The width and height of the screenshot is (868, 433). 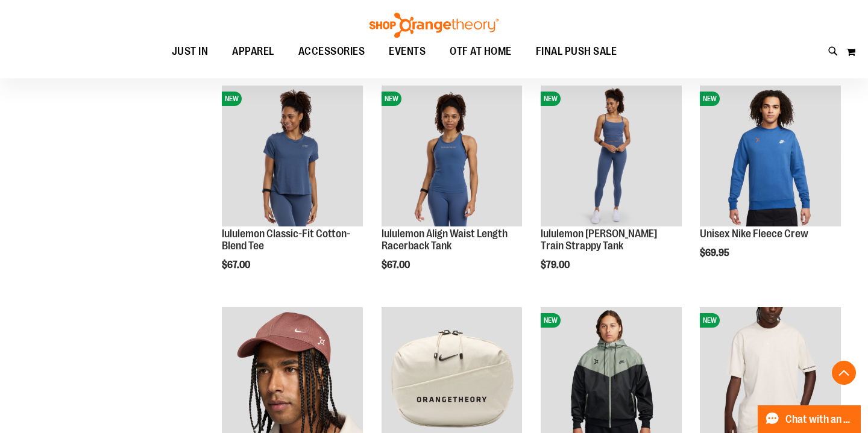 I want to click on img: lululemon Classic-Fit Cotton-Blend Tee, so click(x=293, y=156).